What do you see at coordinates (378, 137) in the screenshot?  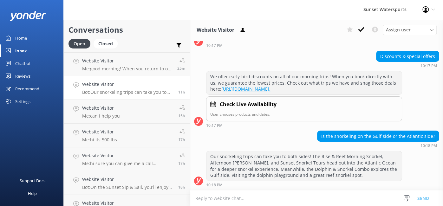 I see `div: Is the snorkeling on the Gulf side or the Atlantic side?` at bounding box center [378, 137].